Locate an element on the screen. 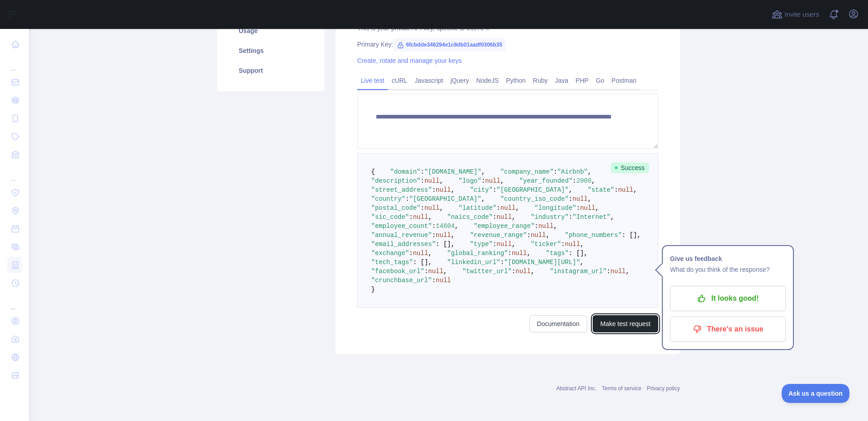  span: "industry" is located at coordinates (550, 217).